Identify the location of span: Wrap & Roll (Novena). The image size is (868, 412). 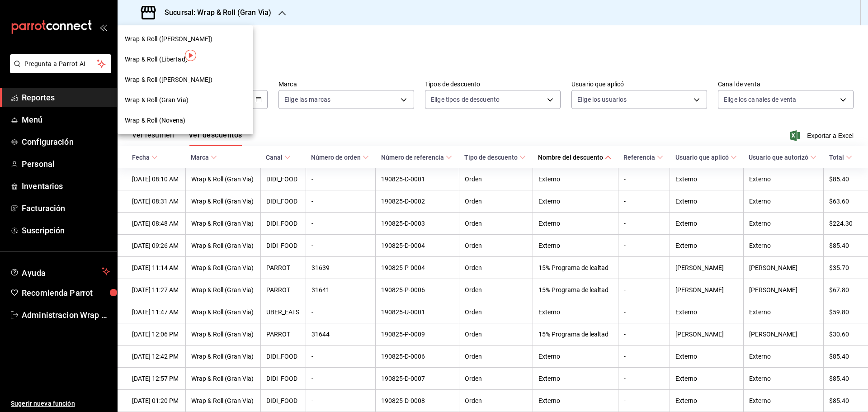
(155, 120).